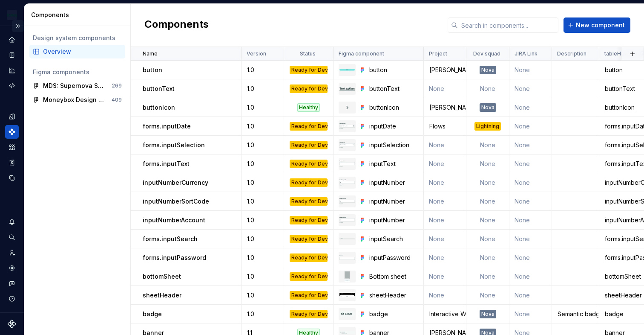  I want to click on p: inputNumberCurrency, so click(175, 183).